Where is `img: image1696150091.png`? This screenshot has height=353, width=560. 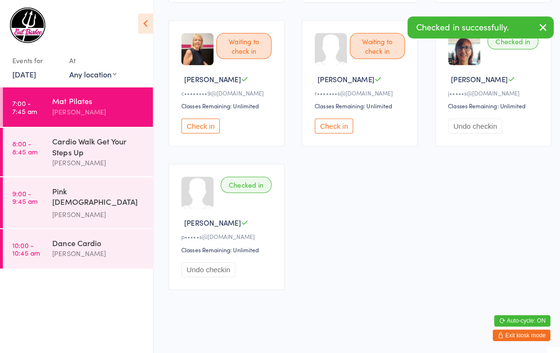 img: image1696150091.png is located at coordinates (459, 48).